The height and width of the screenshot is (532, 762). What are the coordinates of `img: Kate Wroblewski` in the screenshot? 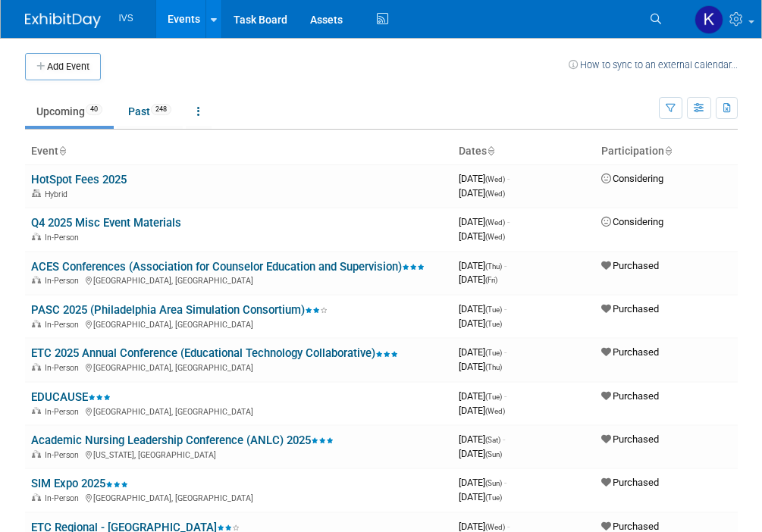 It's located at (708, 20).